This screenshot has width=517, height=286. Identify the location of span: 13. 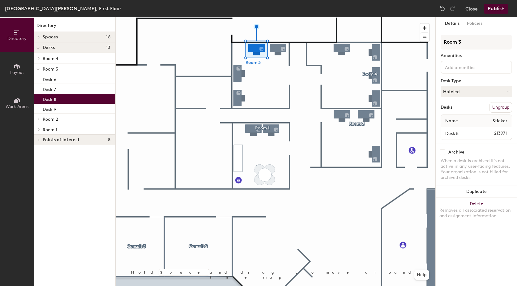
(108, 48).